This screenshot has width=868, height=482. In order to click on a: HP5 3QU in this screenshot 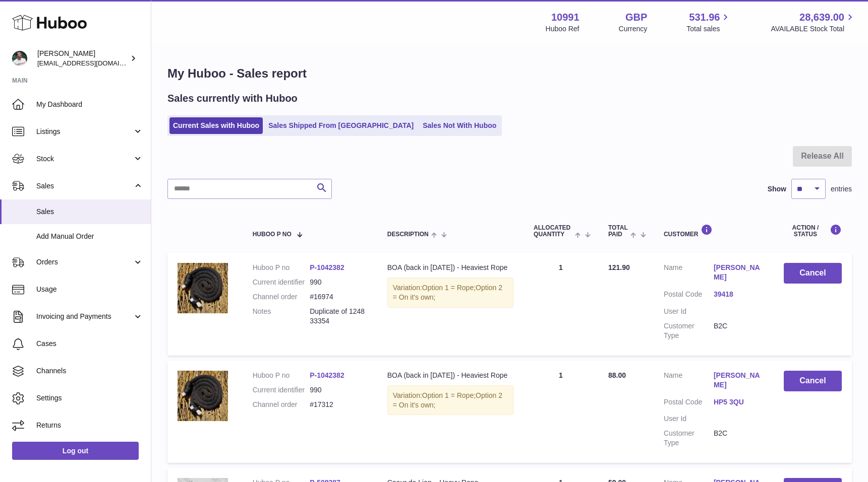, I will do `click(738, 402)`.